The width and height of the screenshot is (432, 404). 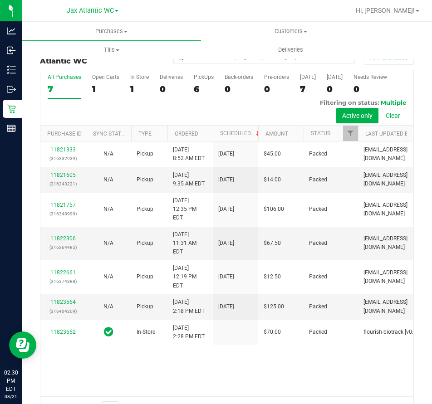 I want to click on div: Needs Review, so click(x=370, y=77).